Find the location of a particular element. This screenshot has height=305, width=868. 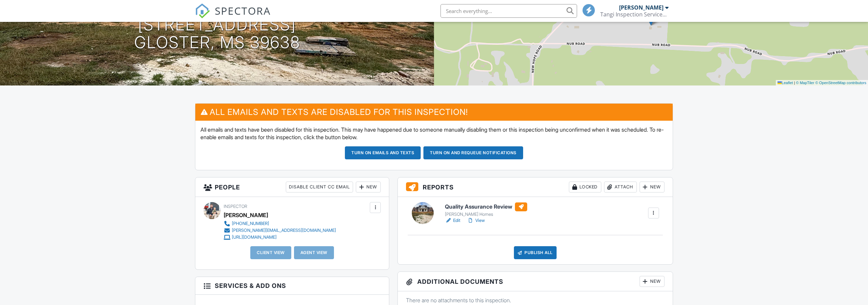

input: Search everything... is located at coordinates (509, 11).